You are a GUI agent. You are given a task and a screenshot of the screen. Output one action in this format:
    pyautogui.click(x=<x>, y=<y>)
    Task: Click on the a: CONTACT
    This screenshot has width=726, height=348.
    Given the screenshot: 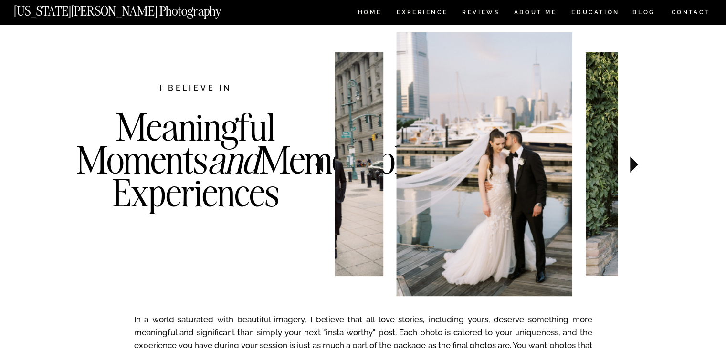 What is the action you would take?
    pyautogui.click(x=690, y=12)
    